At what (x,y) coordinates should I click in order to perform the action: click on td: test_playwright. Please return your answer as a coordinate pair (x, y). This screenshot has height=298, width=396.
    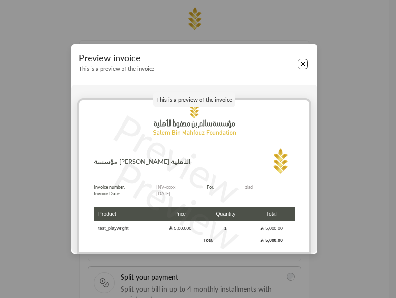
    Looking at the image, I should click on (125, 229).